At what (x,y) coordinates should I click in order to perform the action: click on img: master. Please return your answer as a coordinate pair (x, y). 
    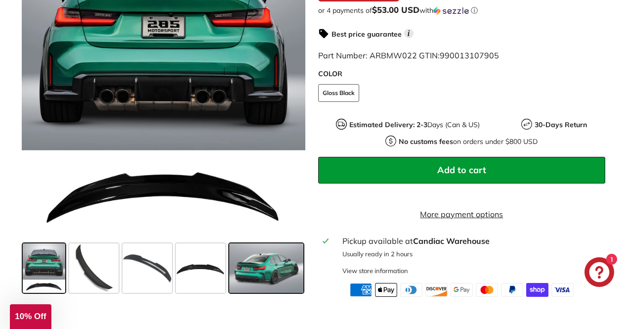
    Looking at the image, I should click on (487, 290).